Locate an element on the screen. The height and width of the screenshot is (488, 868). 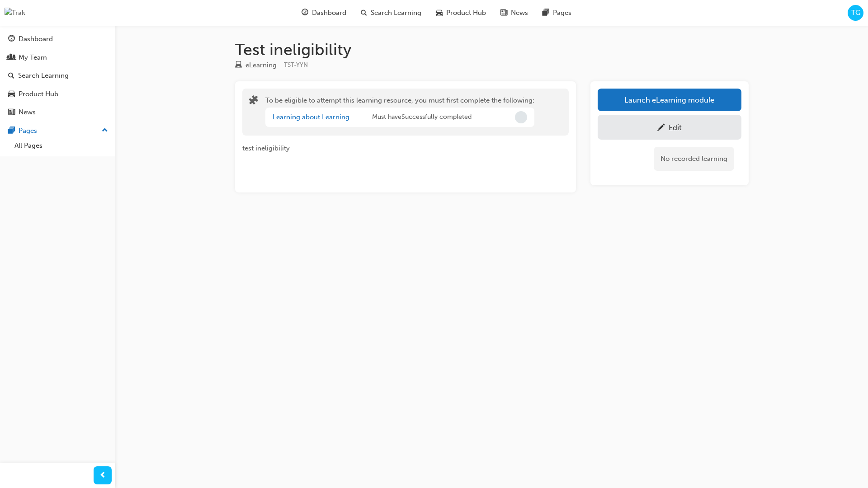
div: Type is located at coordinates (256, 65).